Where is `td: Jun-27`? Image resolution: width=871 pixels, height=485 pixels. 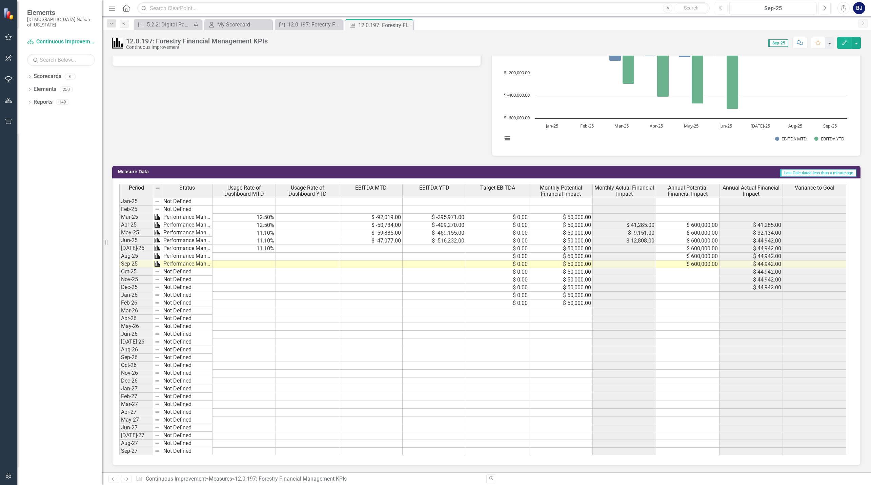
td: Jun-27 is located at coordinates (136, 427).